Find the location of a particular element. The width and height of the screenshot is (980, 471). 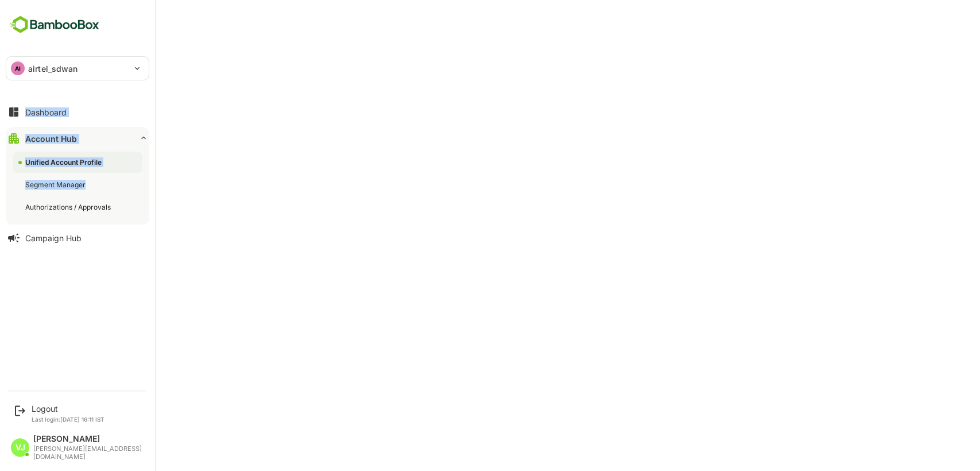

div: AI is located at coordinates (18, 69).